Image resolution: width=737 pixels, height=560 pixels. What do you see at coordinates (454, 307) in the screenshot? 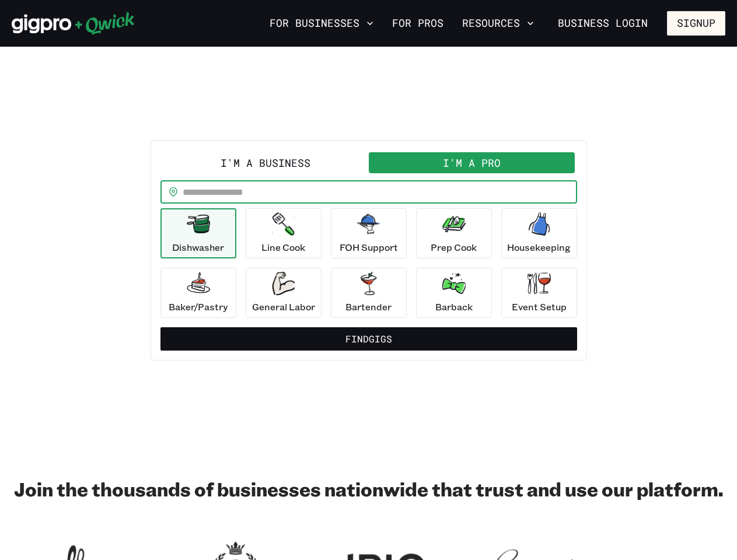
I see `p: Barback` at bounding box center [454, 307].